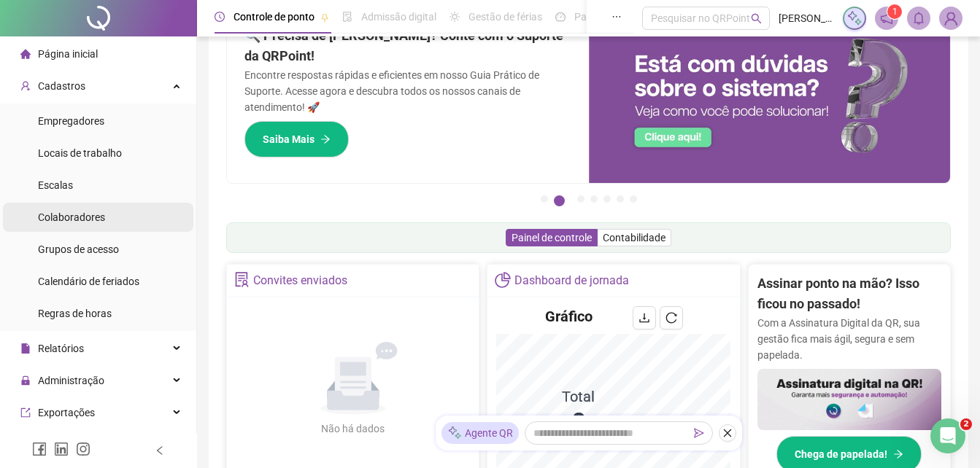 This screenshot has height=468, width=980. What do you see at coordinates (849, 400) in the screenshot?
I see `img: banner%2F02c71560-61a6-44d4-94b9-c8ab97240462.png` at bounding box center [849, 400].